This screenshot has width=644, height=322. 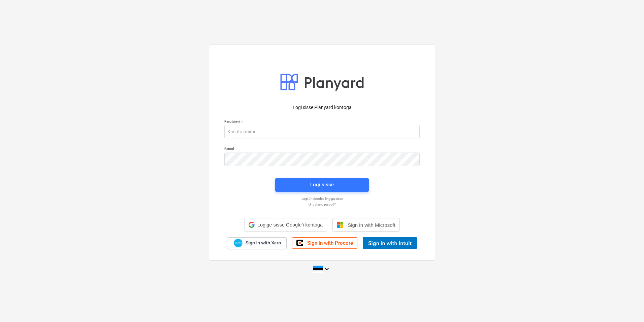 I want to click on a: Sign in with Procore, so click(x=325, y=243).